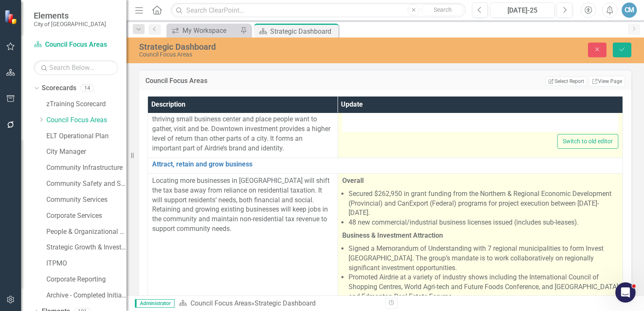 The image size is (644, 311). Describe the element at coordinates (86, 183) in the screenshot. I see `a: Community Safety and Social Services` at that location.